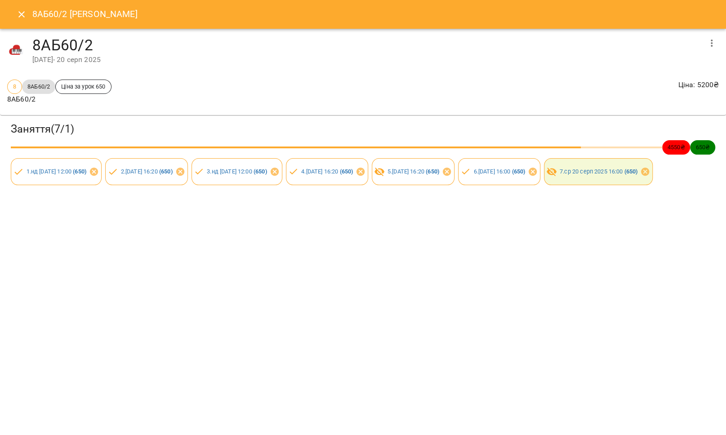 This screenshot has height=435, width=726. What do you see at coordinates (14, 86) in the screenshot?
I see `span: 8` at bounding box center [14, 86].